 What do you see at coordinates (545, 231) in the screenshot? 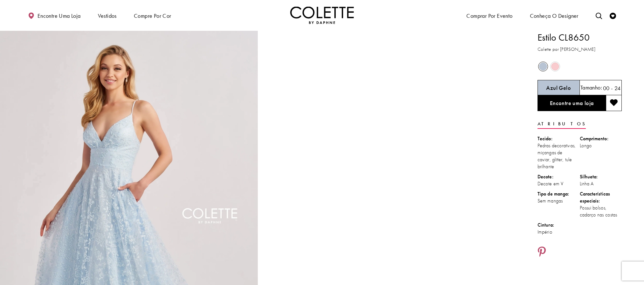
I see `font: Império` at bounding box center [545, 231].